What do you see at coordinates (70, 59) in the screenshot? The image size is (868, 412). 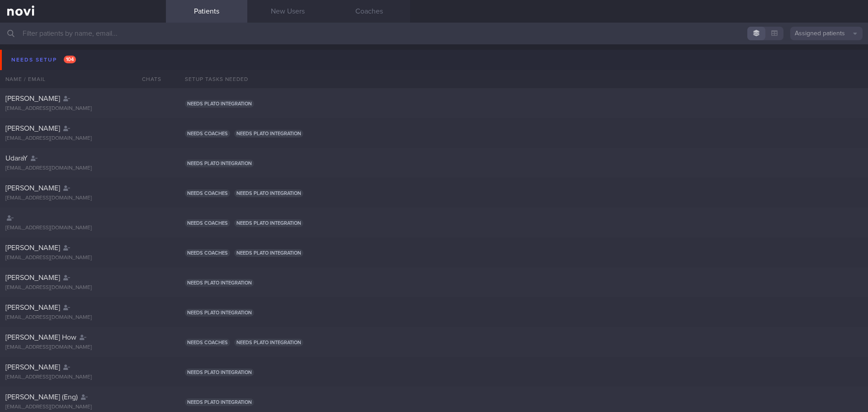 I see `span: 104` at bounding box center [70, 59].